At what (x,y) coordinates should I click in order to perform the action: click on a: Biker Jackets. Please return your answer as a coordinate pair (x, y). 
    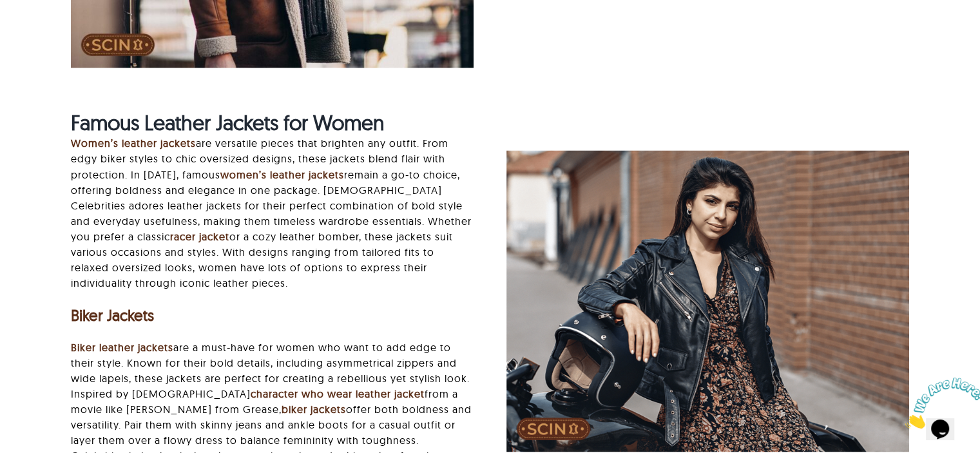
    Looking at the image, I should click on (112, 315).